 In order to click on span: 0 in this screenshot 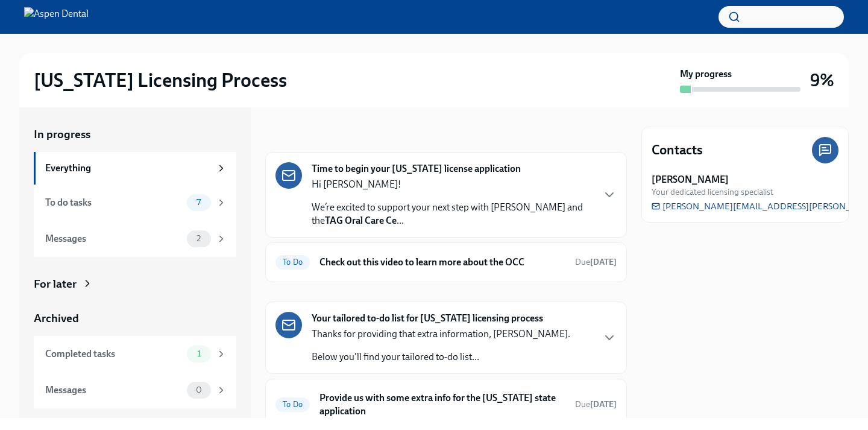, I will do `click(199, 389)`.